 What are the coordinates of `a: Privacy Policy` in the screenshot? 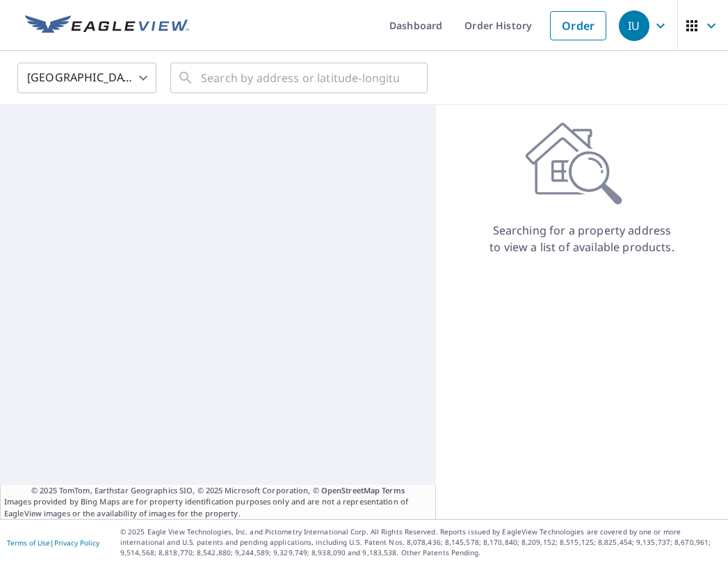 It's located at (76, 543).